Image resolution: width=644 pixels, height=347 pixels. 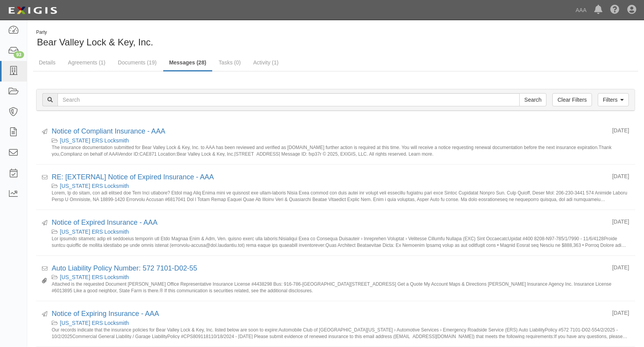 I want to click on a: AAA, so click(x=581, y=10).